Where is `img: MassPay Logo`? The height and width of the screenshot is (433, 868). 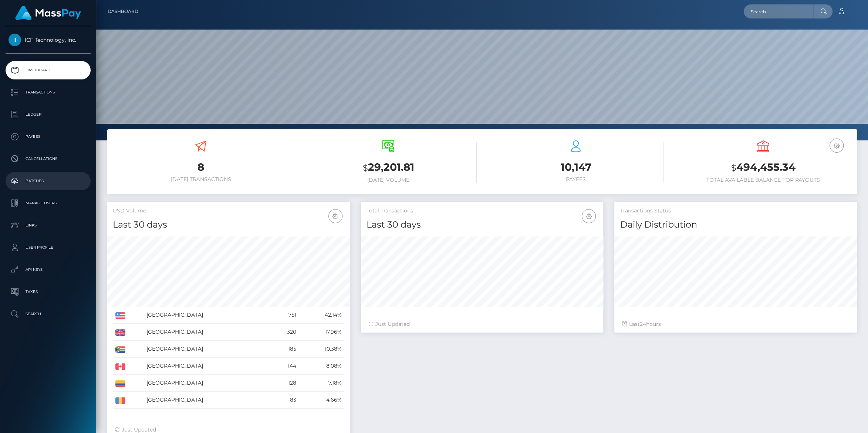 img: MassPay Logo is located at coordinates (48, 13).